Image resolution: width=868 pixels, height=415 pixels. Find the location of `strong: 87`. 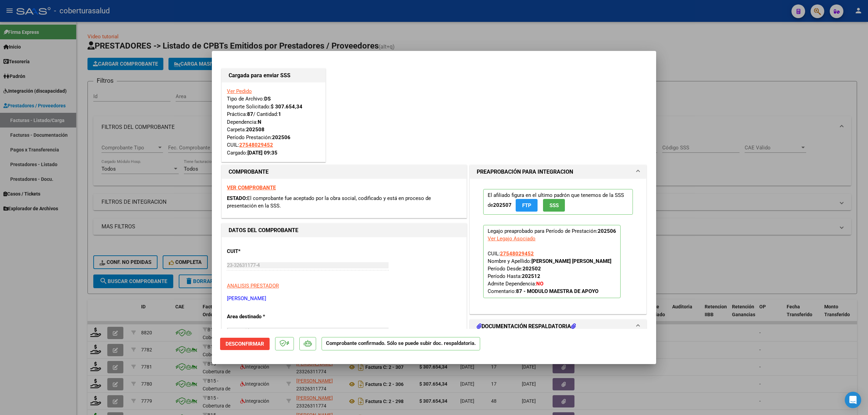

strong: 87 is located at coordinates (250, 114).